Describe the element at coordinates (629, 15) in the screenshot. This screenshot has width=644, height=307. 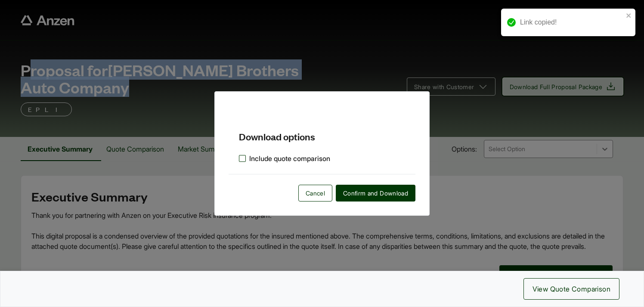
I see `button: close` at that location.